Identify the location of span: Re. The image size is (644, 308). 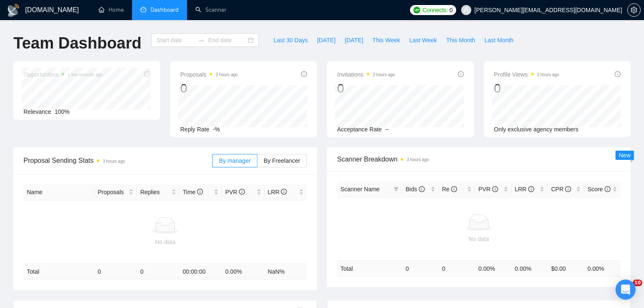
(450, 189).